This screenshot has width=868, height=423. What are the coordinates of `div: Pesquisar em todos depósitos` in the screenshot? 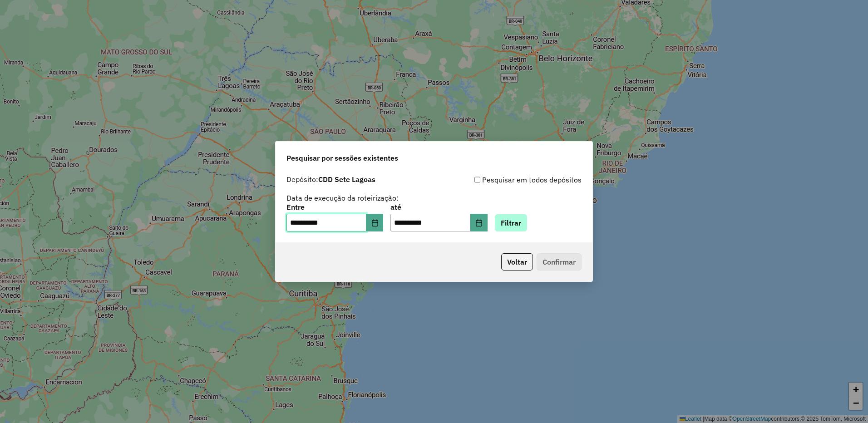 It's located at (508, 180).